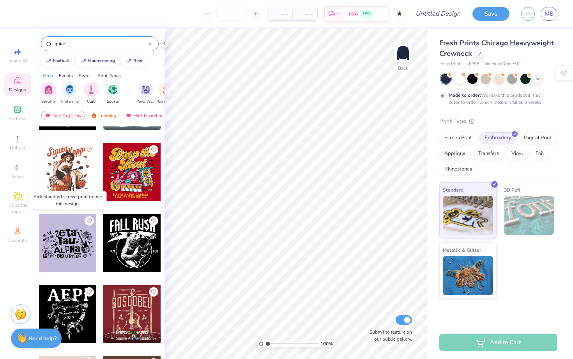 Image resolution: width=573 pixels, height=359 pixels. Describe the element at coordinates (167, 101) in the screenshot. I see `span: Game Day` at that location.